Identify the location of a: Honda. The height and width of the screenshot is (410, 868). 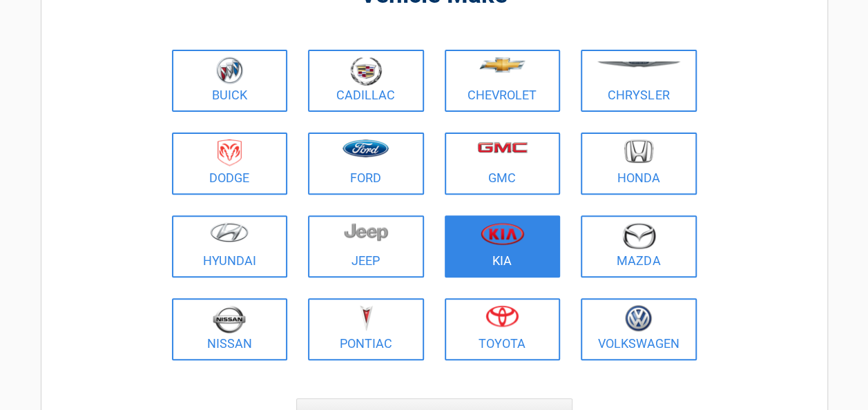
(638, 163).